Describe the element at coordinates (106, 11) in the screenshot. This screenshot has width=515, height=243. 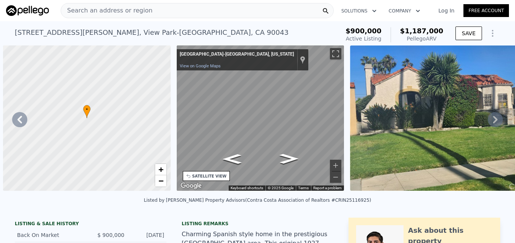
I see `span: Search an address or region` at that location.